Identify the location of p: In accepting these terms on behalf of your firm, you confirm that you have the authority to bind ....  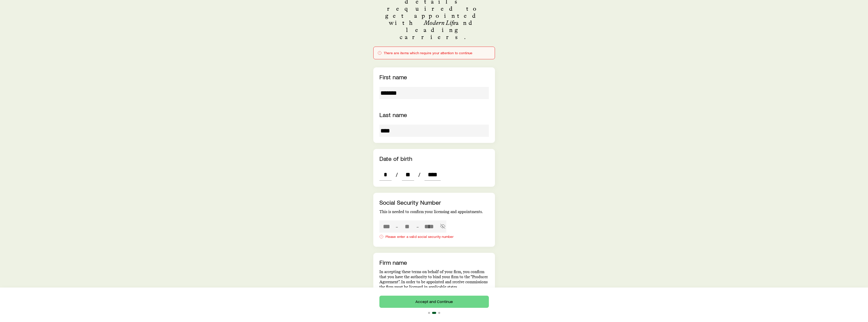
(434, 280).